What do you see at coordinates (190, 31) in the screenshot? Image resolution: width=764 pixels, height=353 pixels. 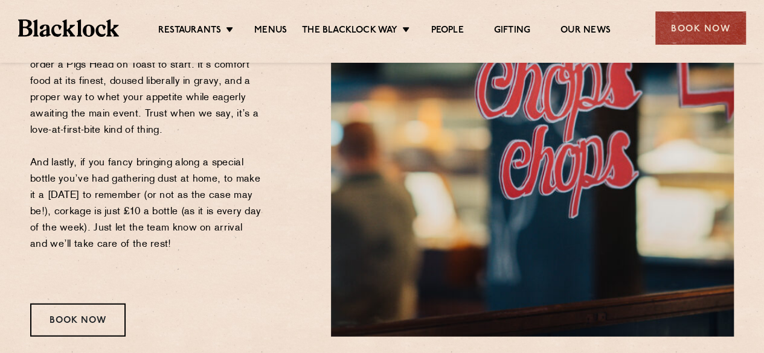 I see `a: Restaurants` at bounding box center [190, 31].